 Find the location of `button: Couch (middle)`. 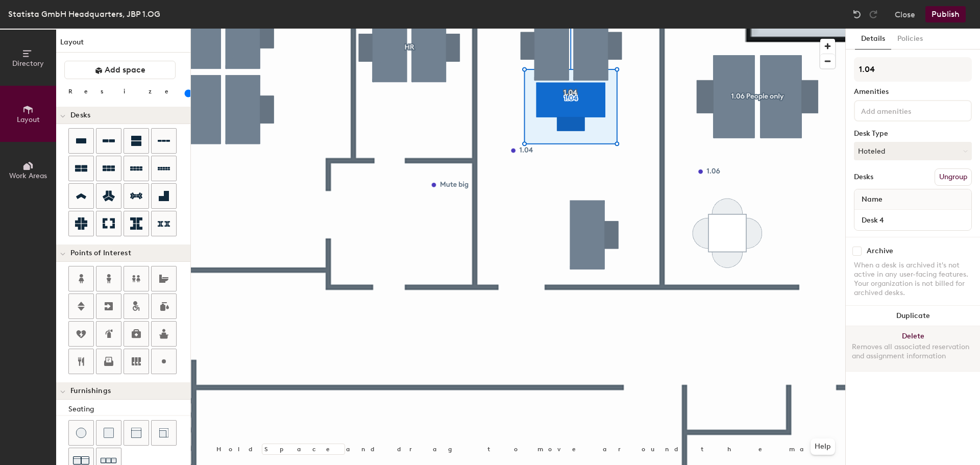

button: Couch (middle) is located at coordinates (136, 432).